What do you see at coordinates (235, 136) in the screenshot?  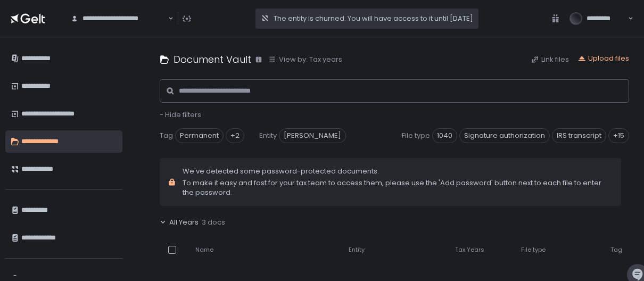 I see `div: +2` at bounding box center [235, 136].